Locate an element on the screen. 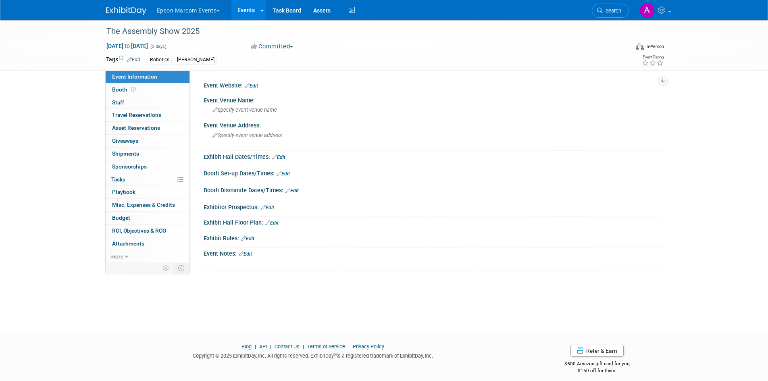 This screenshot has height=381, width=768. a: Staff is located at coordinates (147, 102).